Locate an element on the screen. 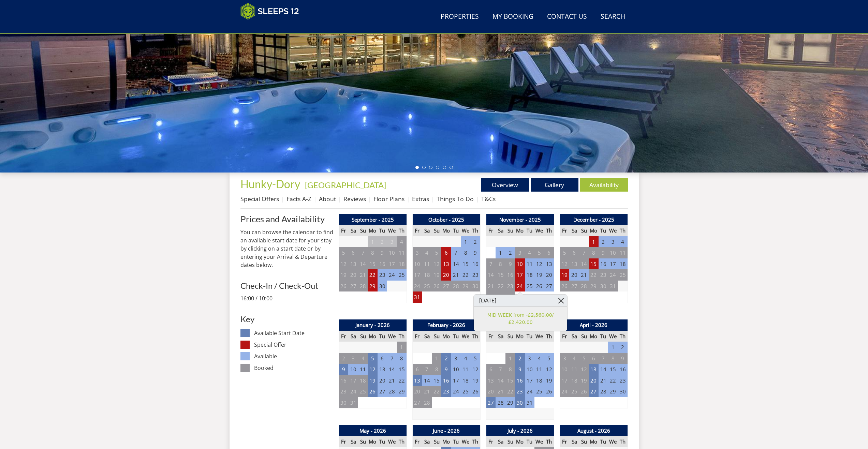 The image size is (868, 449). th: October - 2025 is located at coordinates (446, 220).